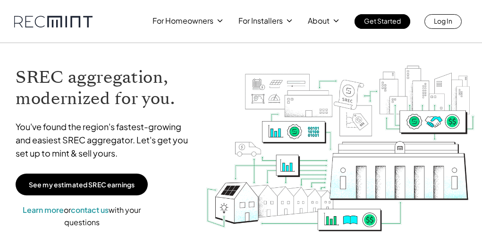  Describe the element at coordinates (43, 209) in the screenshot. I see `a: Learn more` at that location.